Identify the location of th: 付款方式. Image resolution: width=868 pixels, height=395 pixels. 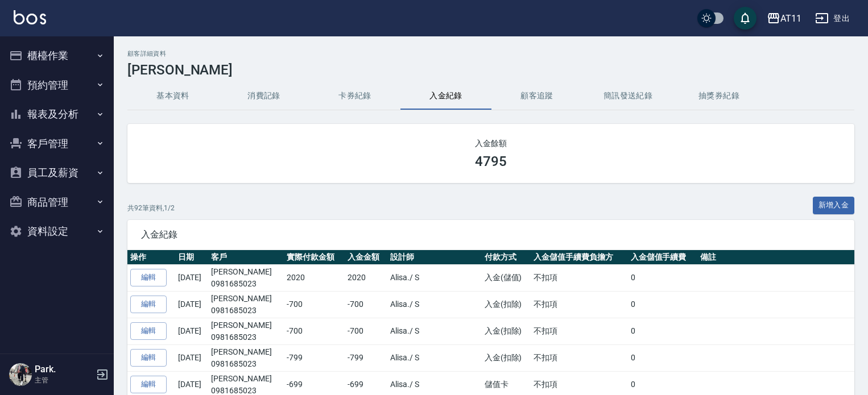
(506, 257).